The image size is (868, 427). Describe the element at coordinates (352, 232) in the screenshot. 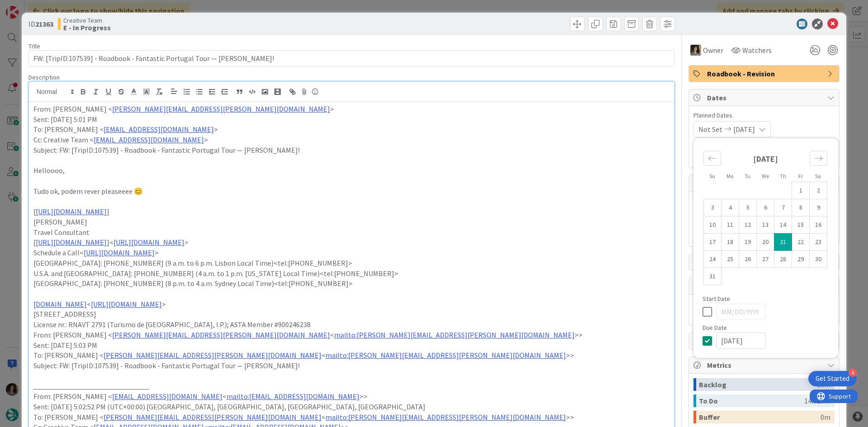

I see `p: Travel Consultant` at that location.